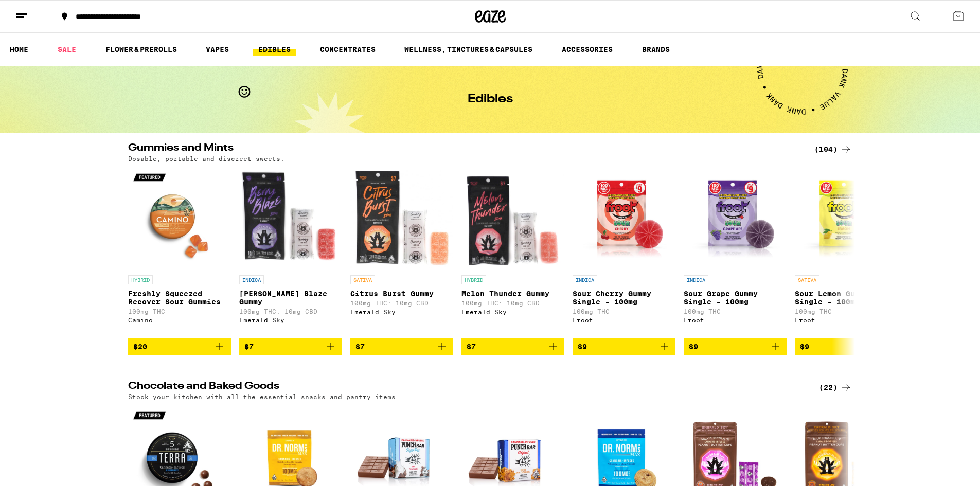 The image size is (980, 486). I want to click on img: Camino - Freshly Squeezed Recover Sour Gummies, so click(179, 219).